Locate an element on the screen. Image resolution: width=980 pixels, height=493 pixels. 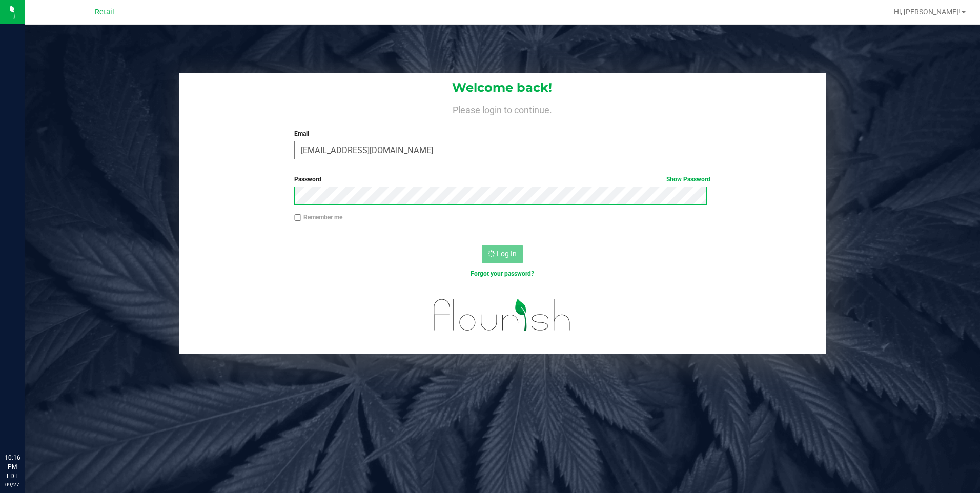
span: Log In is located at coordinates (506, 254).